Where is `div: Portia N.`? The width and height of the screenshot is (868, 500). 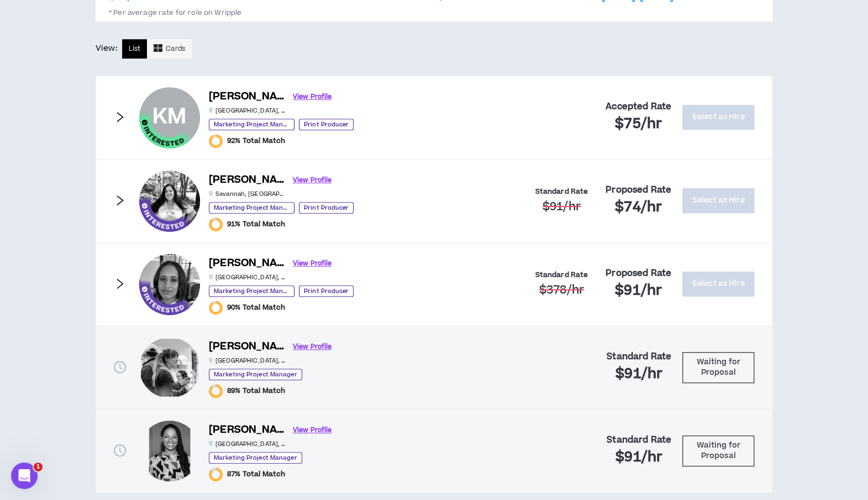 div: Portia N. is located at coordinates (170, 451).